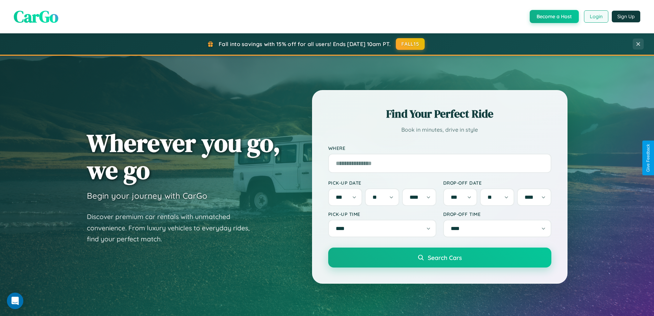 Image resolution: width=654 pixels, height=316 pixels. I want to click on button: Sign Up, so click(626, 16).